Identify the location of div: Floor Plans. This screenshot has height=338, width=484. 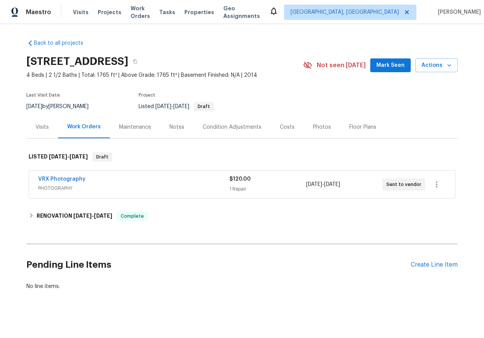
(363, 127).